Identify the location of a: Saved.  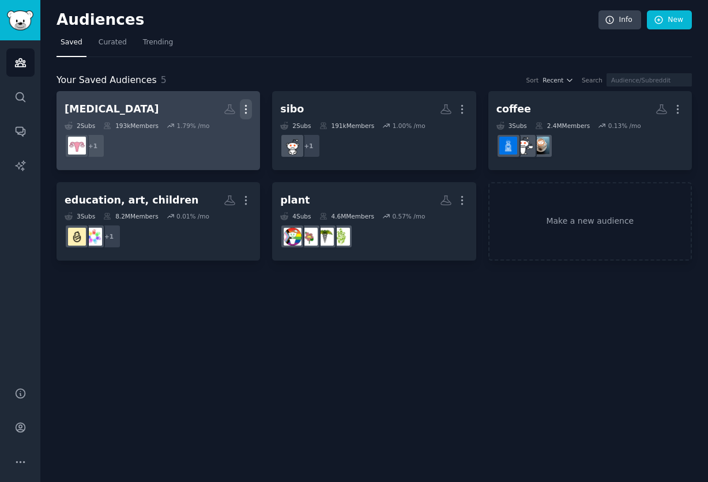
(71, 45).